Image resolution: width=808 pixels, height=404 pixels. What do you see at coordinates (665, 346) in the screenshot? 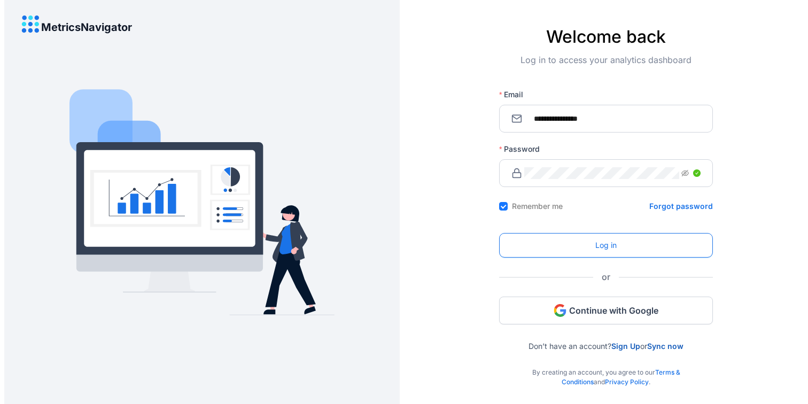
I see `a: Sync now` at bounding box center [665, 346].